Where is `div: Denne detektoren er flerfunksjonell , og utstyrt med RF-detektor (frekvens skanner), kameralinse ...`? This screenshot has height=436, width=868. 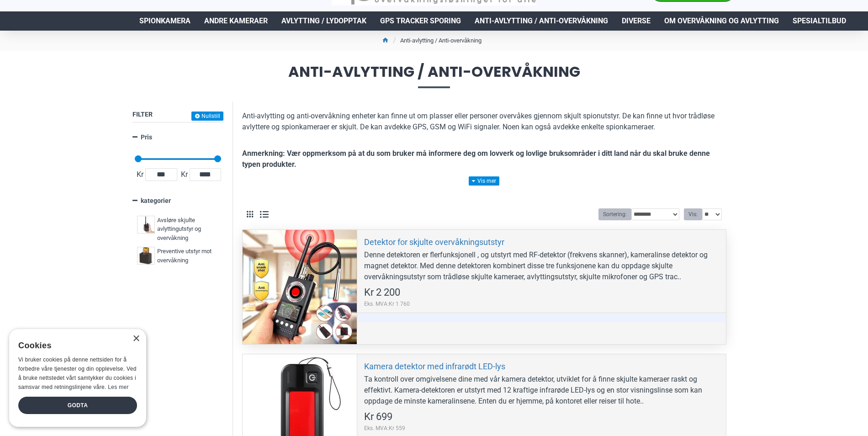 div: Denne detektoren er flerfunksjonell , og utstyrt med RF-detektor (frekvens skanner), kameralinse ... is located at coordinates (542, 266).